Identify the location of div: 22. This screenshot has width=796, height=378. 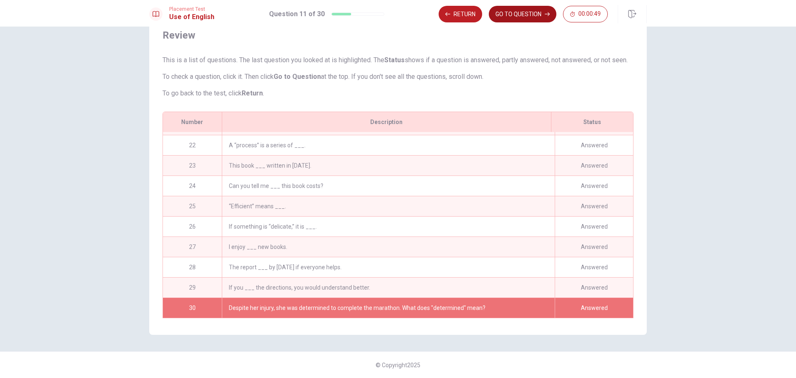
(192, 145).